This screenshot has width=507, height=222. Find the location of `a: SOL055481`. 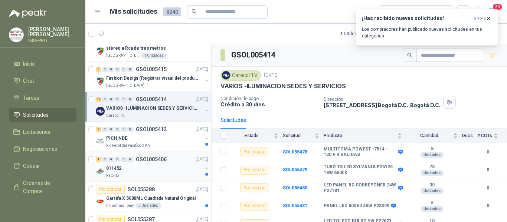

a: SOL055481 is located at coordinates (295, 206).